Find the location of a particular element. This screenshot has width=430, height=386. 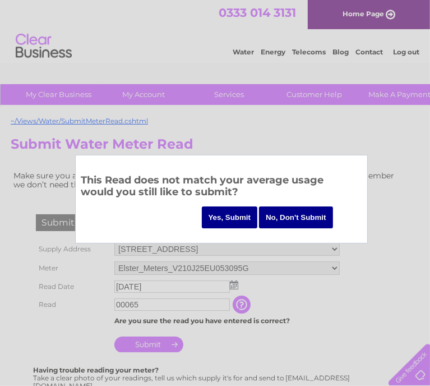

a: Log out is located at coordinates (406, 52).